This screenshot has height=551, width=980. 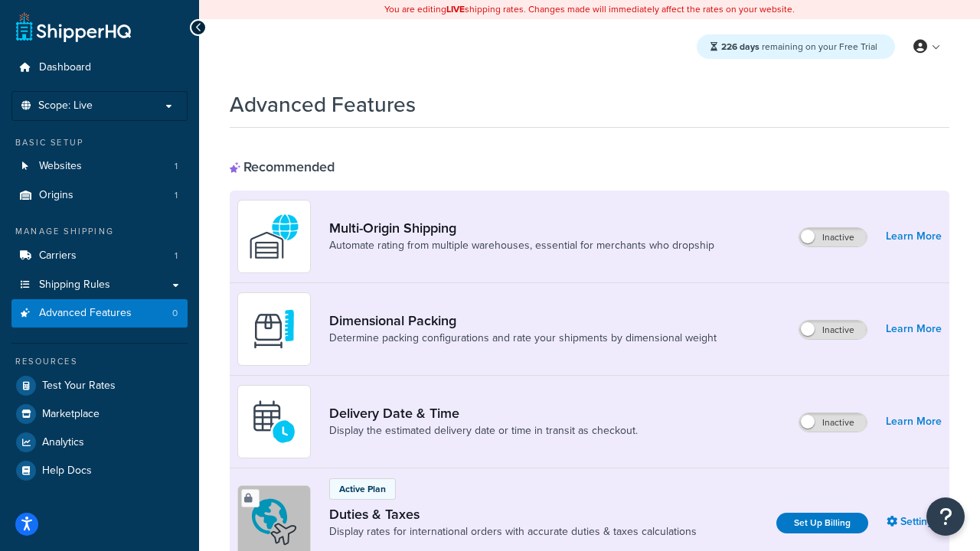 What do you see at coordinates (362, 489) in the screenshot?
I see `p: Active Plan` at bounding box center [362, 489].